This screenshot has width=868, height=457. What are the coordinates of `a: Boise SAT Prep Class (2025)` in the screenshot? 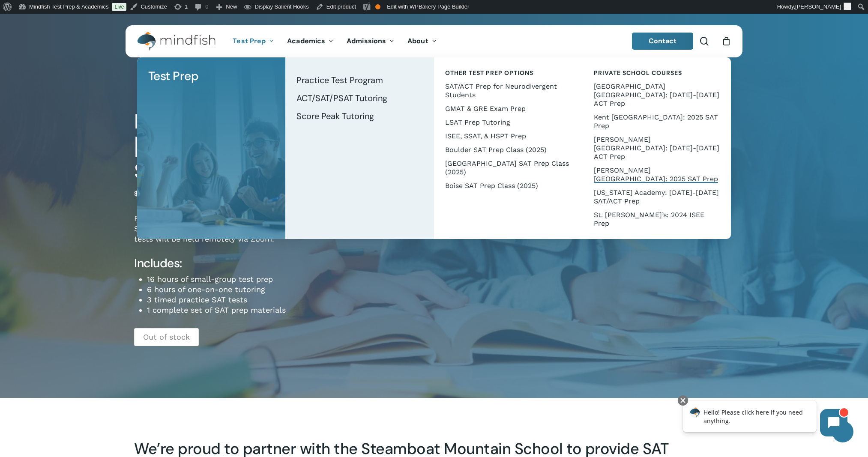 It's located at (508, 186).